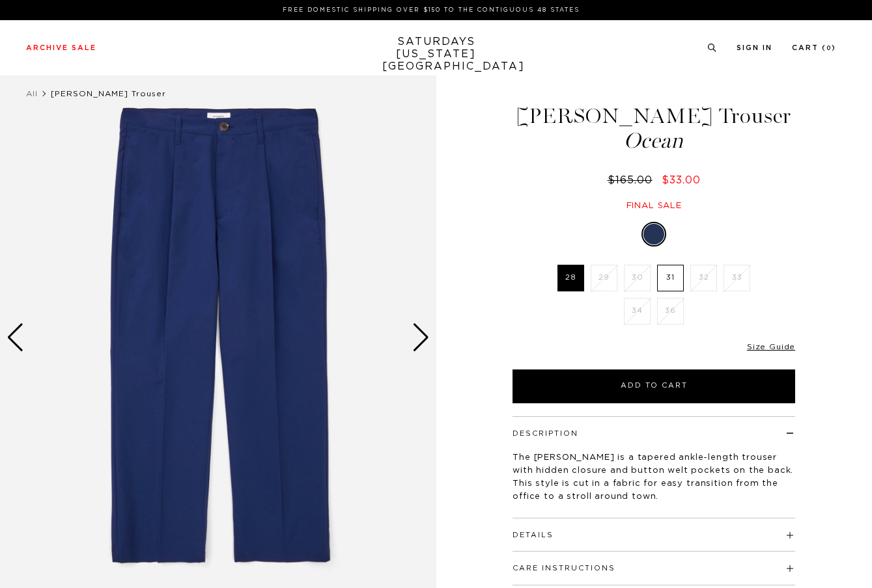  I want to click on div: Final sale, so click(653, 205).